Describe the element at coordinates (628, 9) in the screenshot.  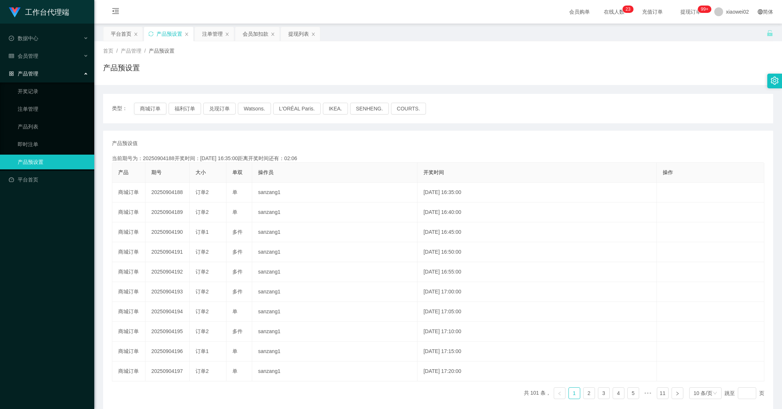
I see `sup: 23` at that location.